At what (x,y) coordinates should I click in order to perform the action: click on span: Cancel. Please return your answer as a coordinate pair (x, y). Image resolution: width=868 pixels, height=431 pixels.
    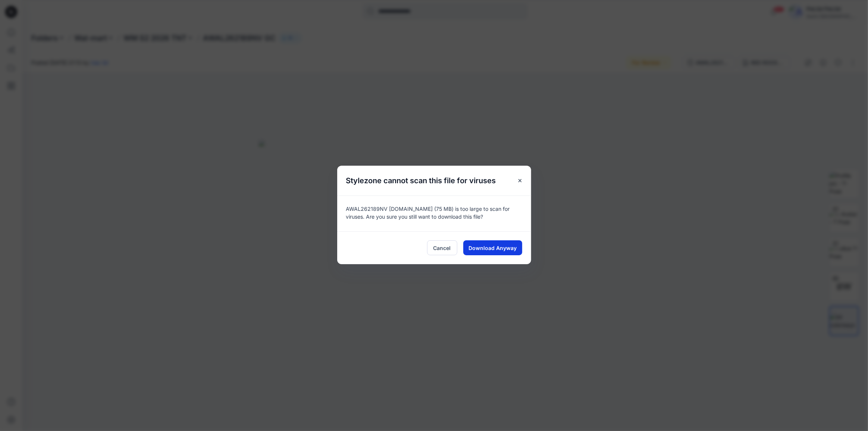
    Looking at the image, I should click on (442, 248).